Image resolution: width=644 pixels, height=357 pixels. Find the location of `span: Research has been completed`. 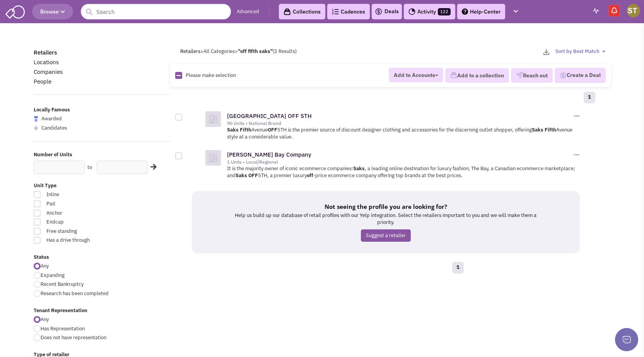

span: Research has been completed is located at coordinates (74, 293).